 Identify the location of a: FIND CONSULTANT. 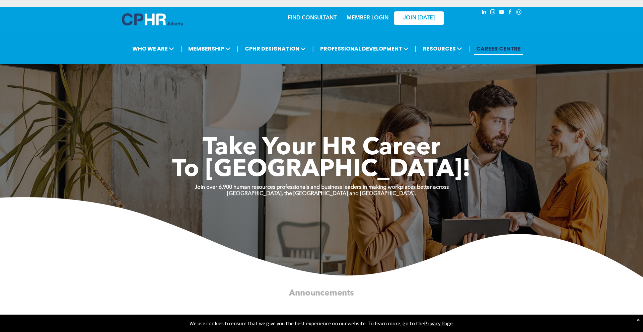
(312, 18).